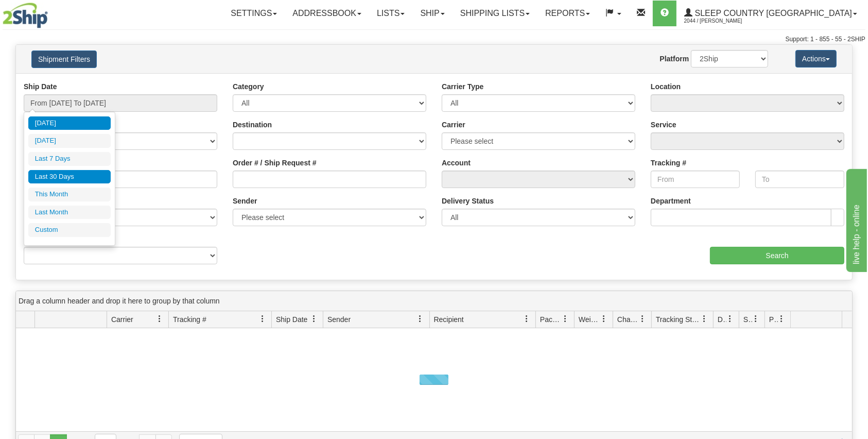 The image size is (868, 439). Describe the element at coordinates (453, 125) in the screenshot. I see `label: Carrier` at that location.